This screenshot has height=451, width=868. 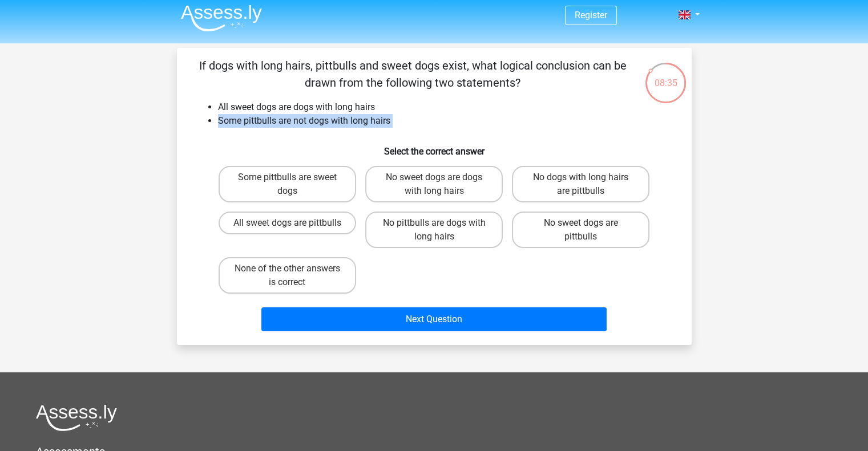 What do you see at coordinates (434, 184) in the screenshot?
I see `label: No sweet dogs are dogs with long hairs` at bounding box center [434, 184].